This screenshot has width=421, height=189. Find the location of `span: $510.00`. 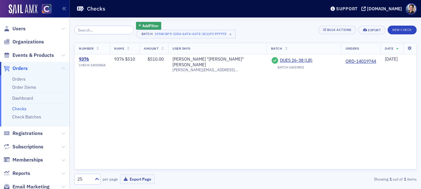

span: $510.00 is located at coordinates (156, 59).